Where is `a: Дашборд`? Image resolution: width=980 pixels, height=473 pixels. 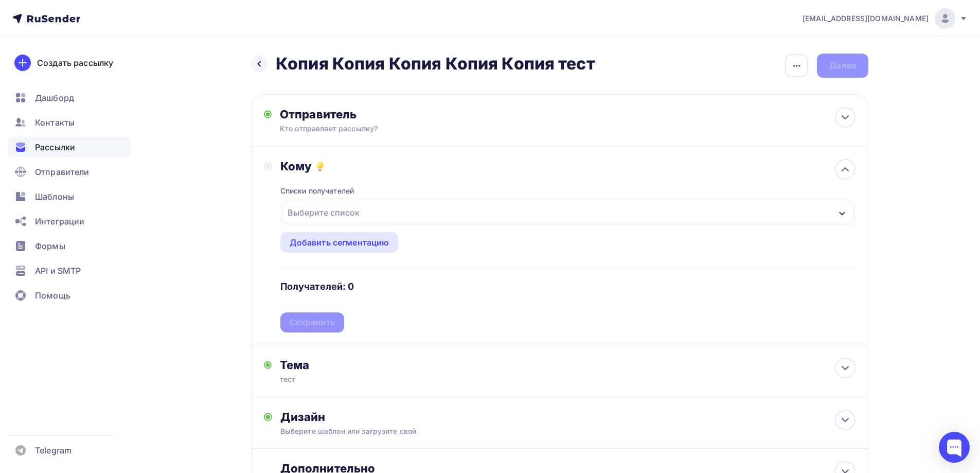 a: Дашборд is located at coordinates (70, 98).